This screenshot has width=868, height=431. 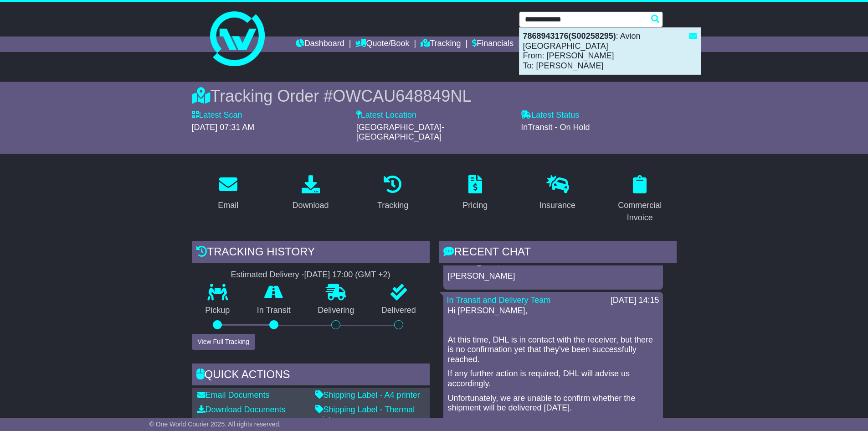 What do you see at coordinates (218, 310) in the screenshot?
I see `p: Pickup` at bounding box center [218, 310].